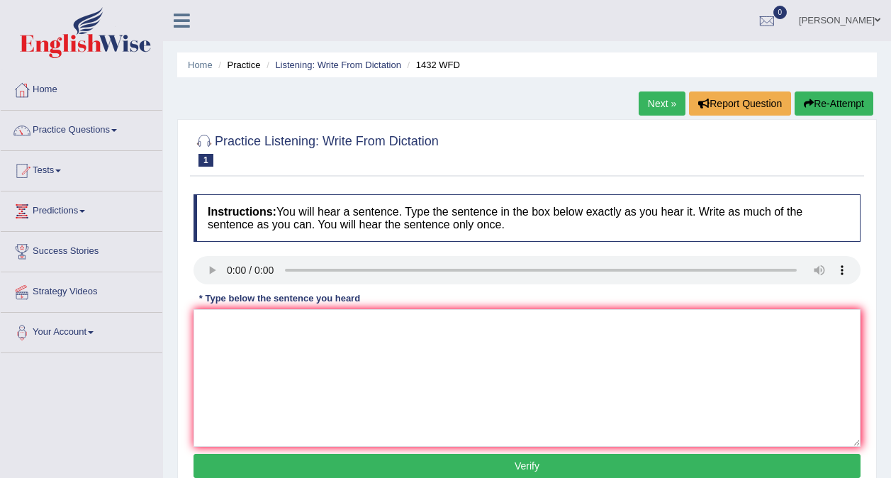 The image size is (891, 478). Describe the element at coordinates (82, 290) in the screenshot. I see `a: Strategy Videos` at that location.